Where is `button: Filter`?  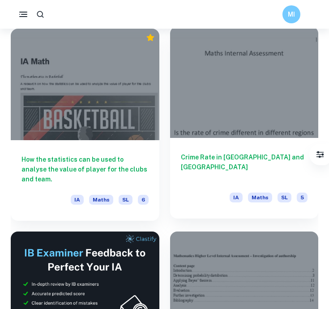 button: Filter is located at coordinates (320, 155).